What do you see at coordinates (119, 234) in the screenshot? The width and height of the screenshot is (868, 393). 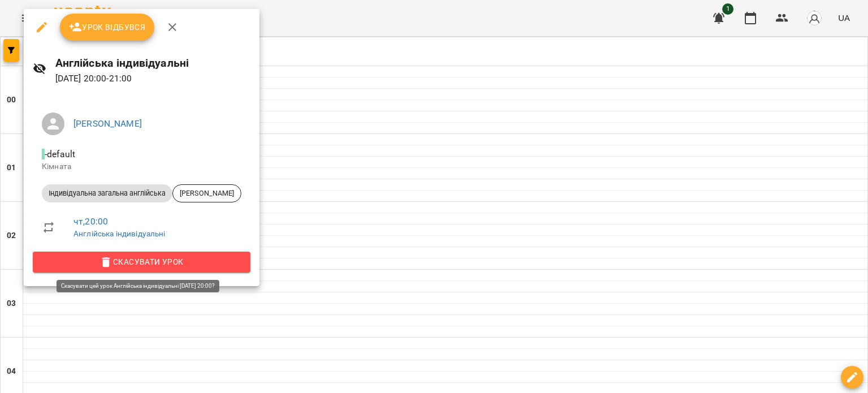 I see `a: Англійська індивідуальні` at bounding box center [119, 234].